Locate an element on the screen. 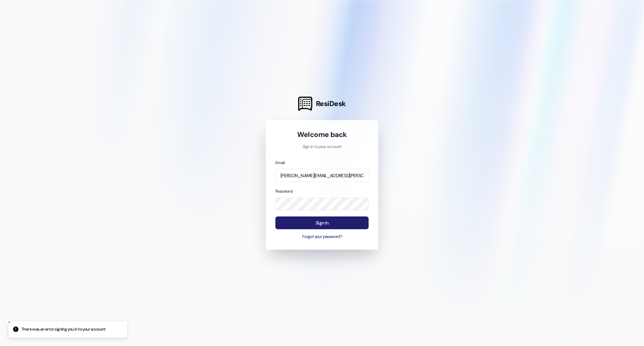 This screenshot has height=346, width=644. label: Password is located at coordinates (284, 191).